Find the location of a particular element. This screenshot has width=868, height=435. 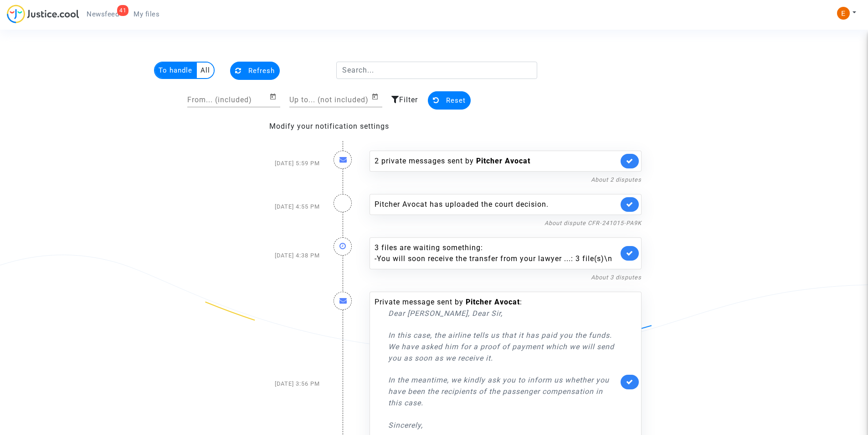

button: Refresh is located at coordinates (255, 71).